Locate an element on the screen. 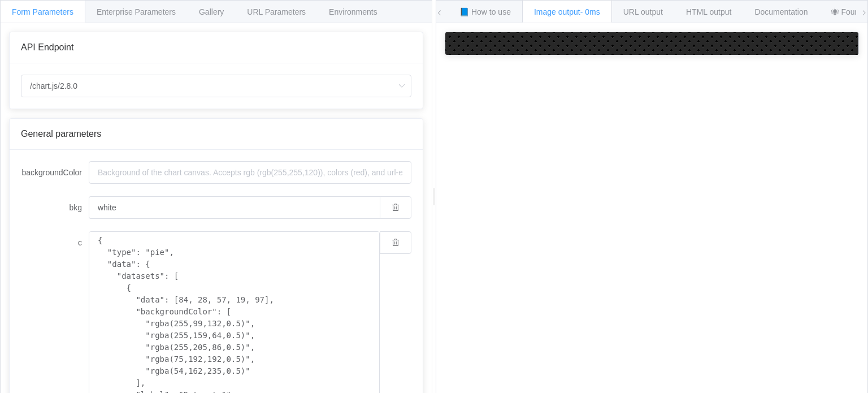  span: URL output is located at coordinates (643, 12).